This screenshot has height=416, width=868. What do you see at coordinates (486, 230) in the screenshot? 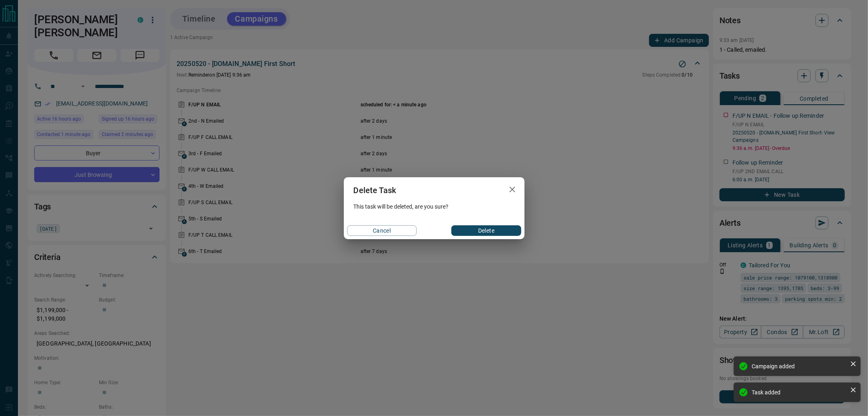
I see `button: Delete` at bounding box center [486, 230].